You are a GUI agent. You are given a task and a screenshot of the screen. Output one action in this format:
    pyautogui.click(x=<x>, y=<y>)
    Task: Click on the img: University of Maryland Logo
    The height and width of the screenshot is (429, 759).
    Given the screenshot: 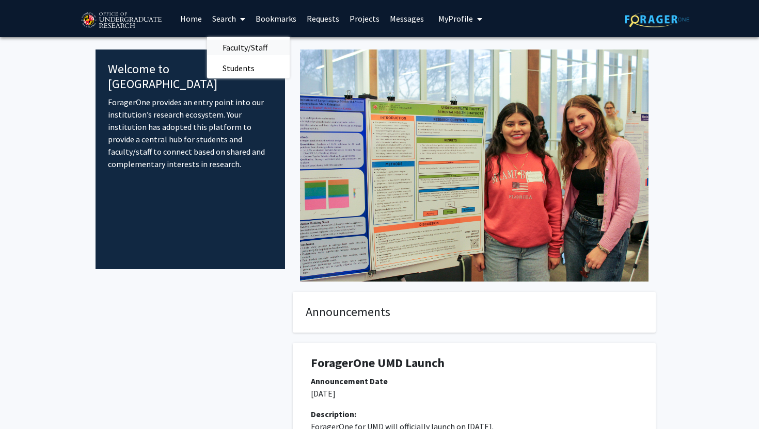 What is the action you would take?
    pyautogui.click(x=121, y=21)
    